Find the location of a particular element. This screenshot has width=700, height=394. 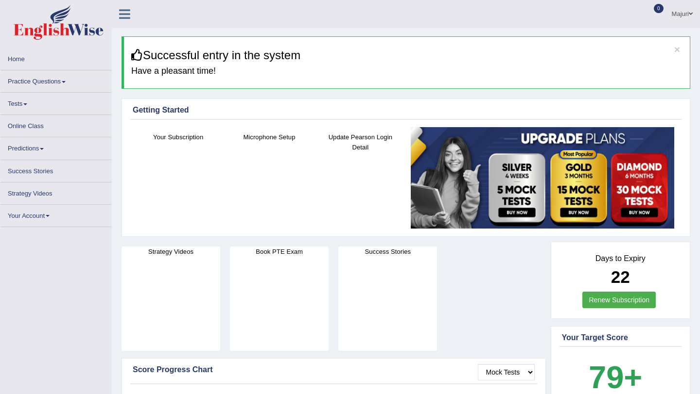

h4: Book PTE Exam is located at coordinates (279, 252).